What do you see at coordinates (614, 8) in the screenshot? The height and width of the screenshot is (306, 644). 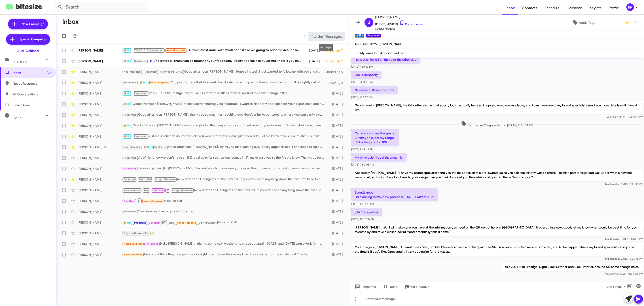 I see `a: Profile` at bounding box center [614, 8].